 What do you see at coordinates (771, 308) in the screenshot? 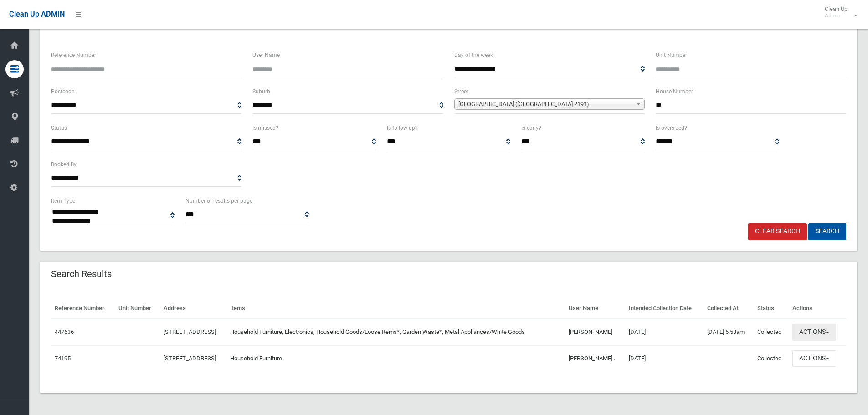
I see `th: Status` at bounding box center [771, 308].